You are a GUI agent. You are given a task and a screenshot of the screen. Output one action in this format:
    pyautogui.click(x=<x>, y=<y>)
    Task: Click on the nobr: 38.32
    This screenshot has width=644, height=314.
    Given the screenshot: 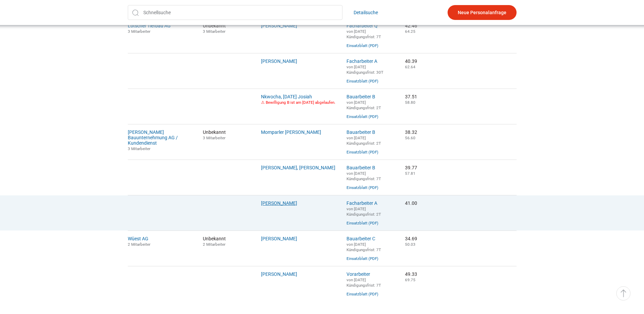 What is the action you would take?
    pyautogui.click(x=411, y=132)
    